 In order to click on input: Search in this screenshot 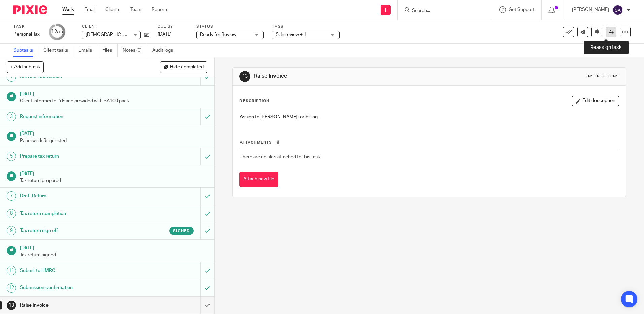, I will do `click(442, 11)`.